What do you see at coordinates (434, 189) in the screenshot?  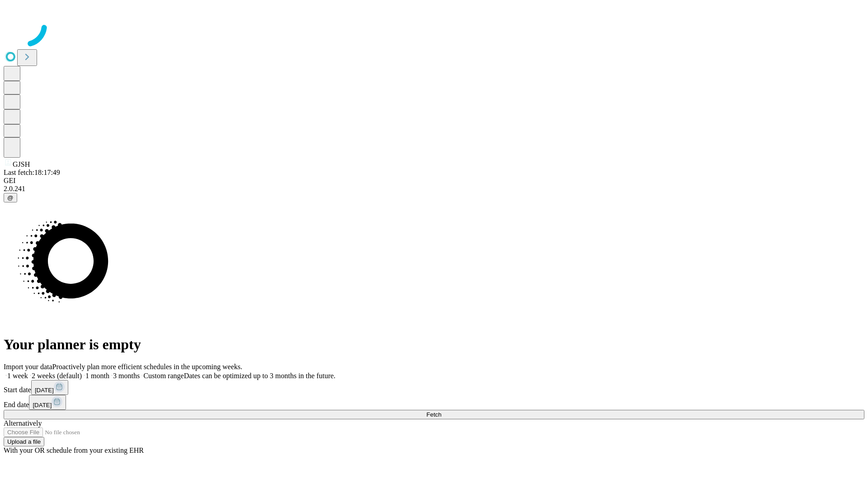 I see `div: 2.0.241` at bounding box center [434, 189].